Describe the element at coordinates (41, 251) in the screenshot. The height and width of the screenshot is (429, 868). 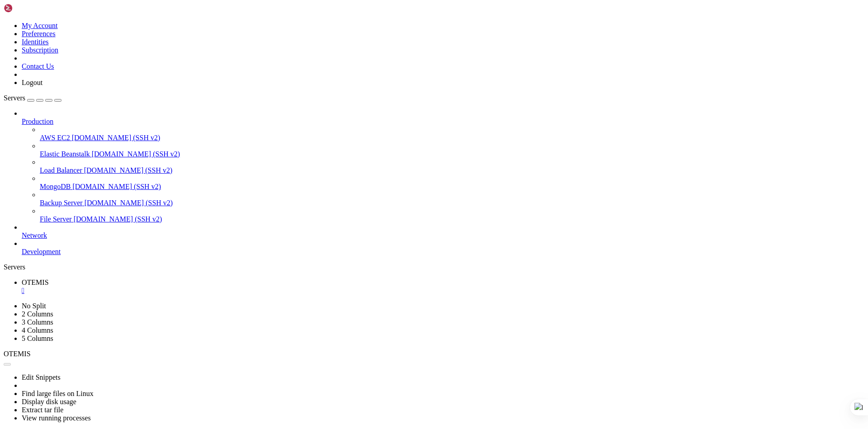
I see `span: Development` at that location.